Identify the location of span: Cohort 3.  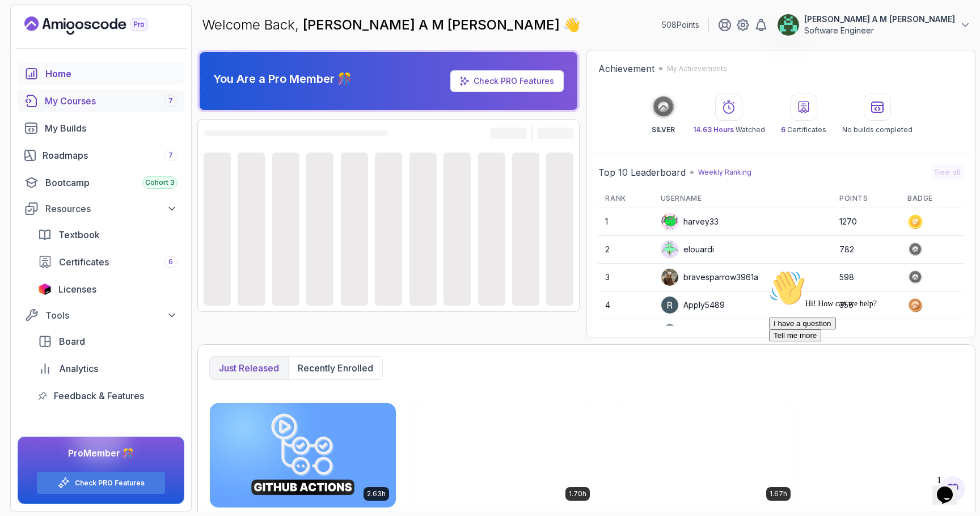
(160, 183).